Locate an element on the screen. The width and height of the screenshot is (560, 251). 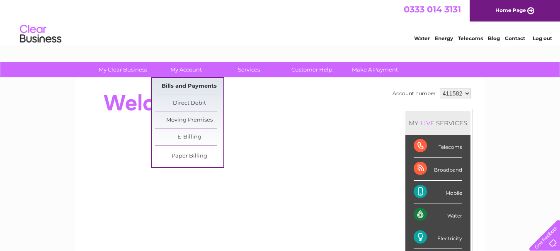
a: Moving Premises is located at coordinates (189, 121).